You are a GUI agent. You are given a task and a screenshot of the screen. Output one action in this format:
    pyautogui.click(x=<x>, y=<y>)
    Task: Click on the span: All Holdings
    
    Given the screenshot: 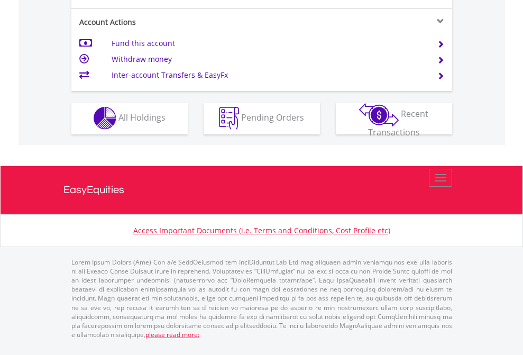 What is the action you would take?
    pyautogui.click(x=142, y=117)
    